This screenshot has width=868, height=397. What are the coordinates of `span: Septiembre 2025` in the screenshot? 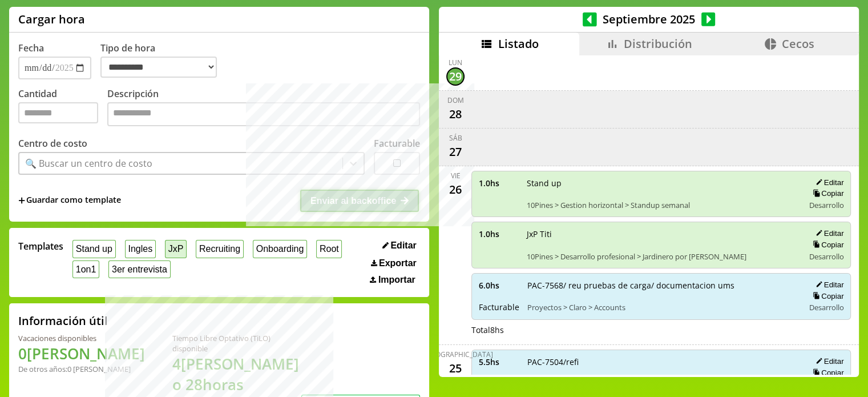 It's located at (649, 19).